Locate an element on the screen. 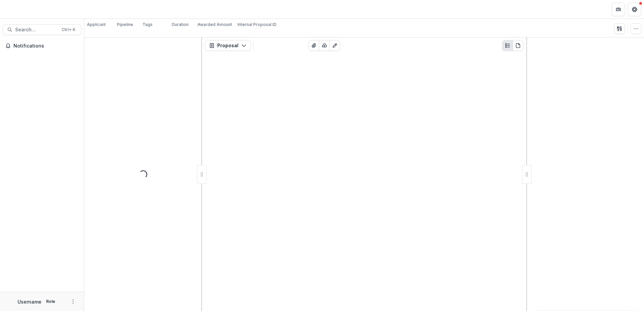 The height and width of the screenshot is (311, 644). button: View Attached Files is located at coordinates (314, 46).